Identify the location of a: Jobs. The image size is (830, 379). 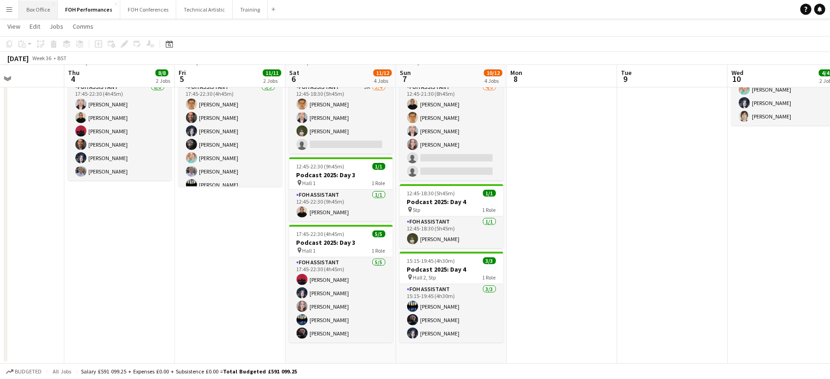
(56, 26).